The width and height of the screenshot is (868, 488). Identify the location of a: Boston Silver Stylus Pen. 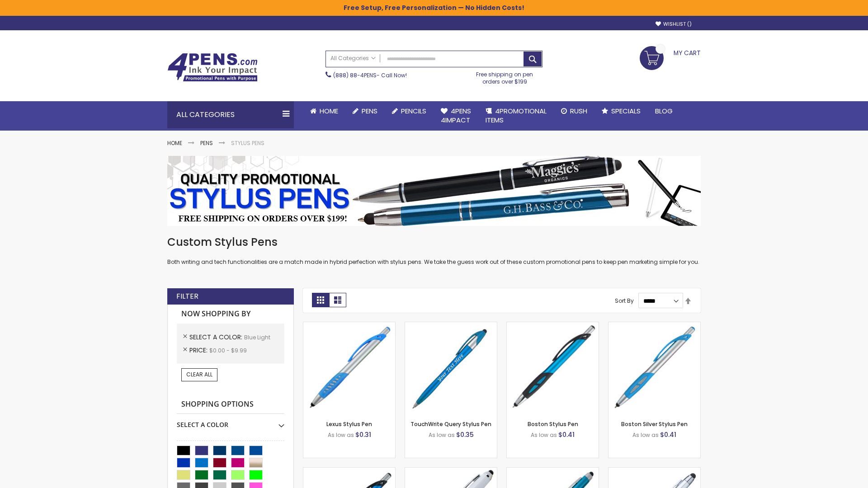
(655, 424).